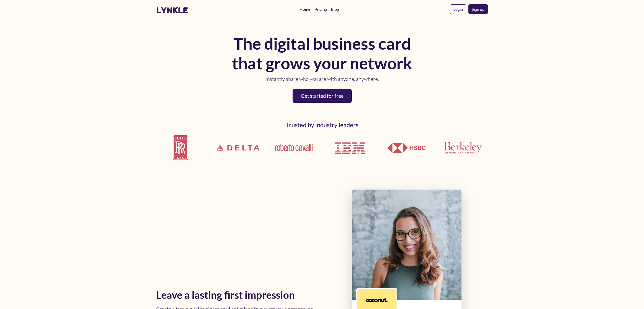  Describe the element at coordinates (322, 79) in the screenshot. I see `p: Instantly share who you are with anyone, anywhere.` at that location.